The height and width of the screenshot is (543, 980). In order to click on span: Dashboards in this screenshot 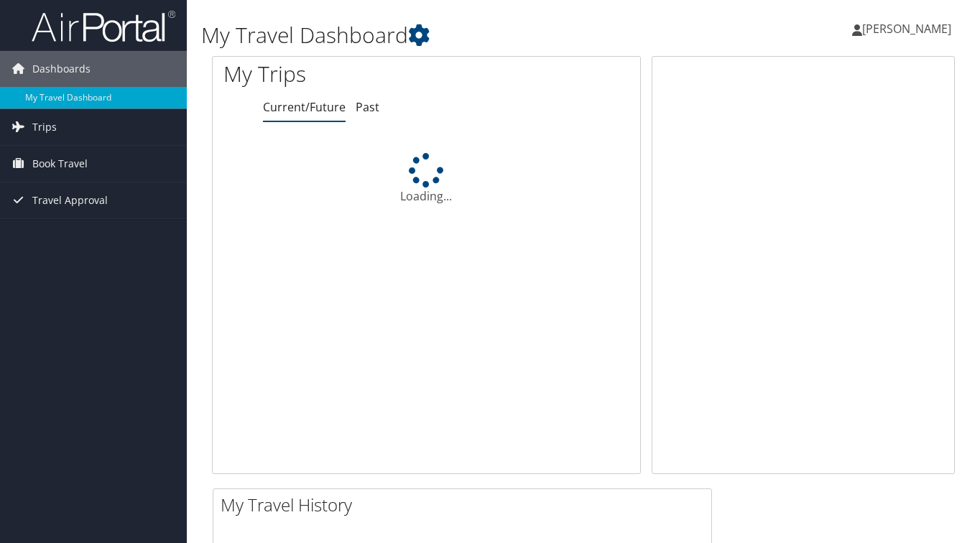, I will do `click(61, 69)`.